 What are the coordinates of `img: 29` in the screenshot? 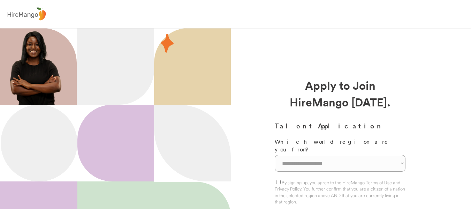 It's located at (167, 43).